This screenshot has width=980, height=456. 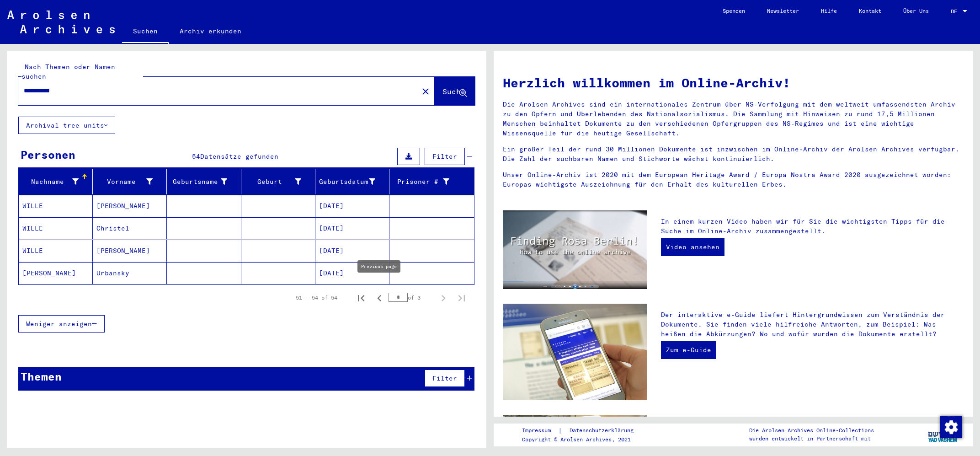 What do you see at coordinates (204, 182) in the screenshot?
I see `mat-header-cell: Geburtsname` at bounding box center [204, 182].